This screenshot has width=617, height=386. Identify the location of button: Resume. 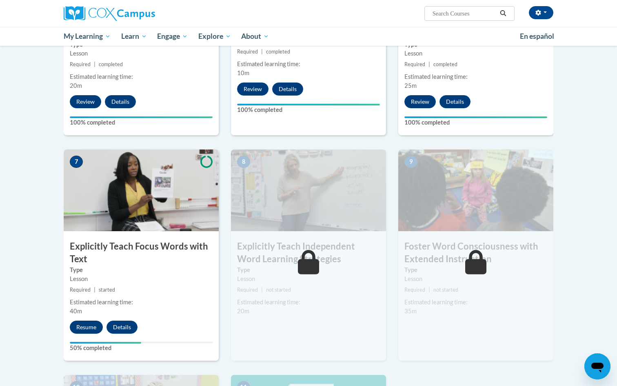
(86, 327).